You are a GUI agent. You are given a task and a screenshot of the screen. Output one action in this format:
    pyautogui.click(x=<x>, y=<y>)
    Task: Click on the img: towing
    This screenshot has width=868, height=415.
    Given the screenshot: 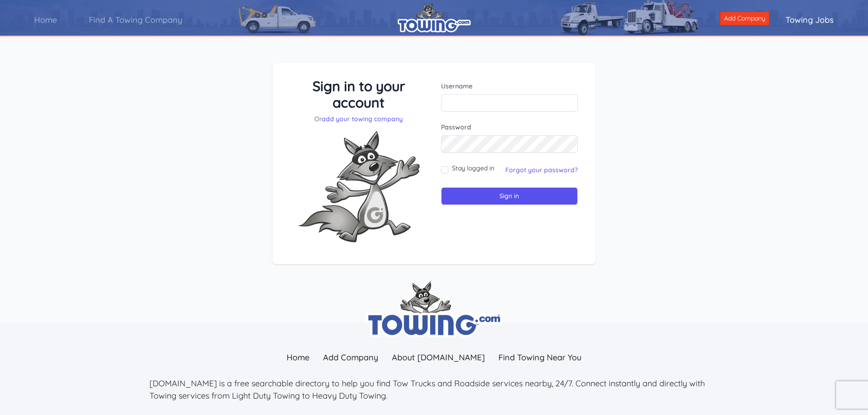 What is the action you would take?
    pyautogui.click(x=434, y=310)
    